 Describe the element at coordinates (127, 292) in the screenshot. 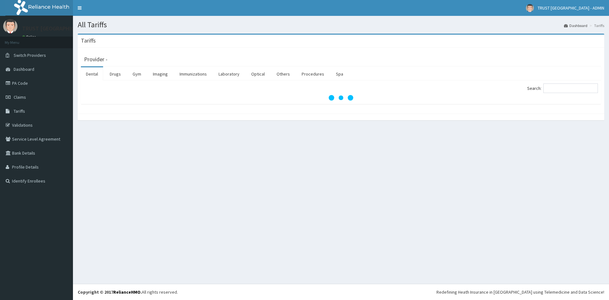

I see `a: RelianceHMO` at that location.